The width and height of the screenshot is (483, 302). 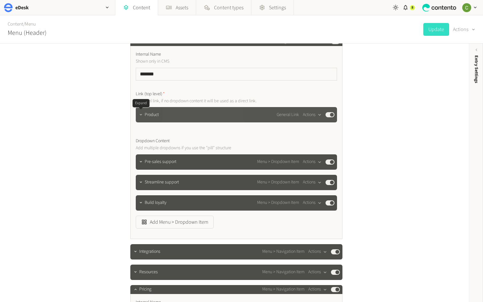 What do you see at coordinates (148, 54) in the screenshot?
I see `span: Internal Name` at bounding box center [148, 54].